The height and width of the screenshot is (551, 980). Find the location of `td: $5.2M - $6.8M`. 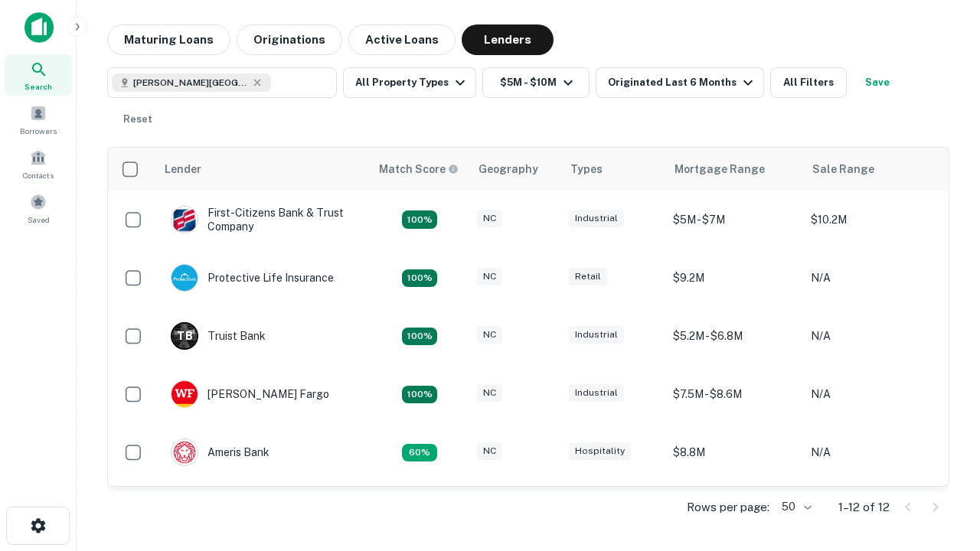

td: $5.2M - $6.8M is located at coordinates (734, 336).